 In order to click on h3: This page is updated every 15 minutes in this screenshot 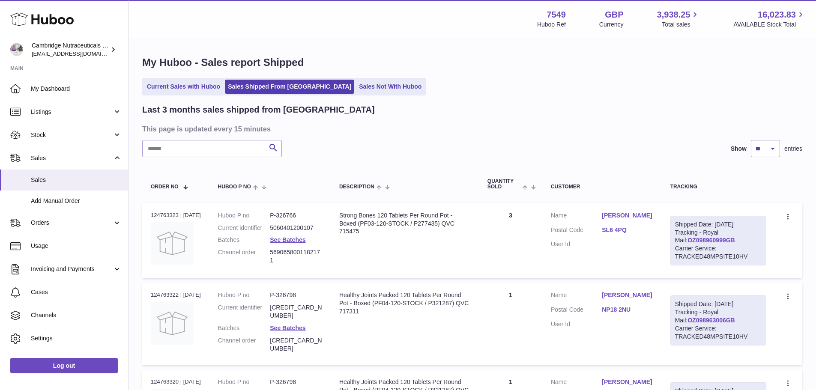, I will do `click(471, 129)`.